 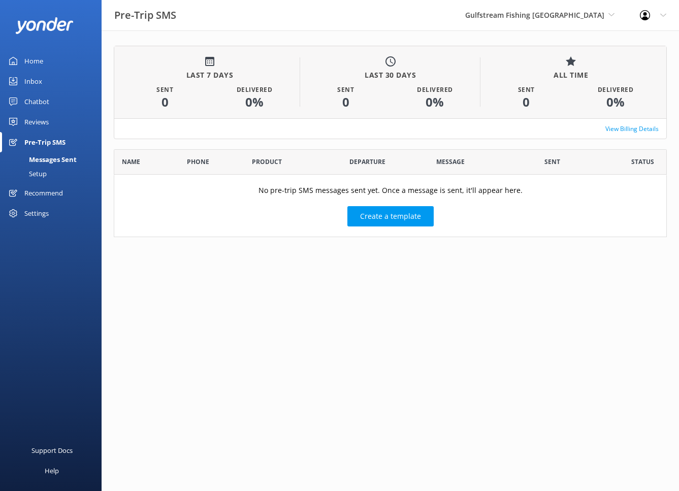 What do you see at coordinates (390, 216) in the screenshot?
I see `a: Create a template` at bounding box center [390, 216].